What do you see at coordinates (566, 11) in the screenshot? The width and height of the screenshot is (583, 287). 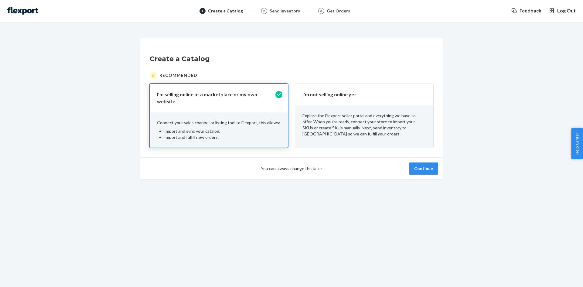 I see `span: Log Out` at bounding box center [566, 11].